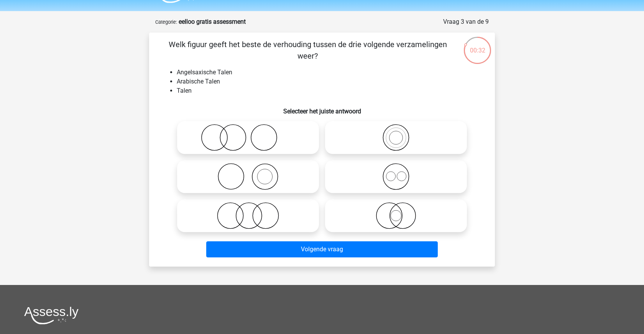  I want to click on img: Assessly logo, so click(52, 315).